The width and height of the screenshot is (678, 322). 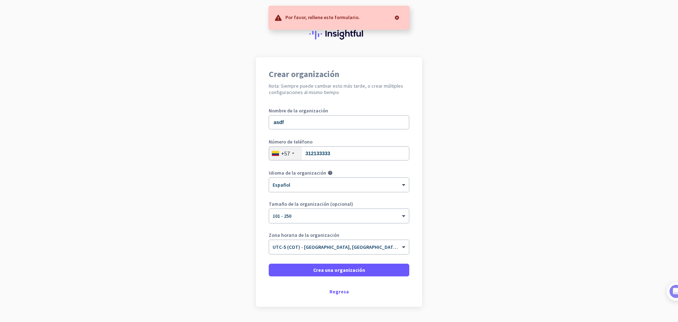 What do you see at coordinates (339, 74) in the screenshot?
I see `h1: Crear organización` at bounding box center [339, 74].